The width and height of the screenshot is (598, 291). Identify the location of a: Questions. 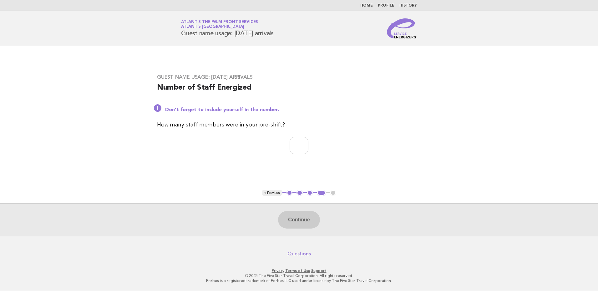
(299, 254).